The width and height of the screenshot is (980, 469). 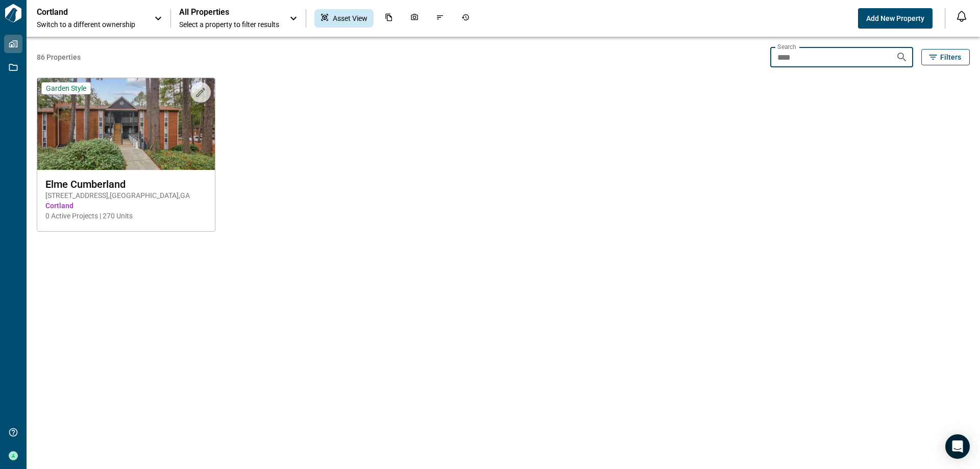 I want to click on span: Select a property to filter results, so click(x=229, y=25).